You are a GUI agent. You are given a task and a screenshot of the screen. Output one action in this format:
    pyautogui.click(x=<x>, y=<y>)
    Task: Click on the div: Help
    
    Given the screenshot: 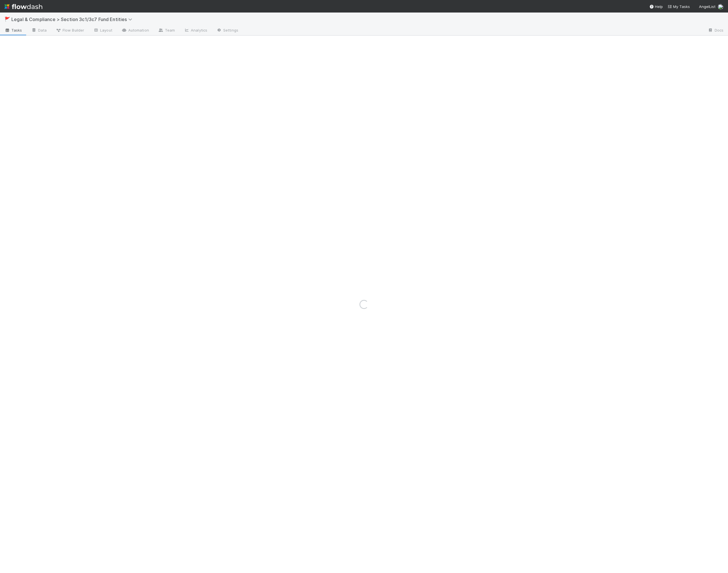 What is the action you would take?
    pyautogui.click(x=656, y=6)
    